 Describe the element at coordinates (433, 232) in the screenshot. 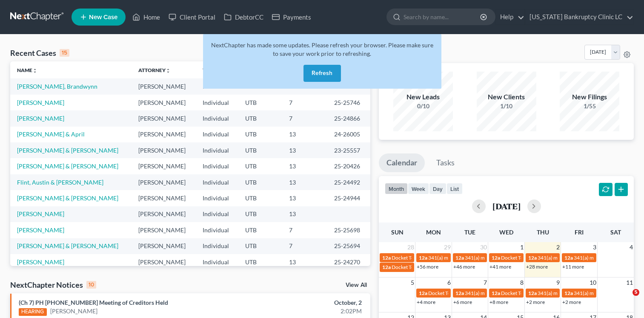

I see `span: Mon` at that location.